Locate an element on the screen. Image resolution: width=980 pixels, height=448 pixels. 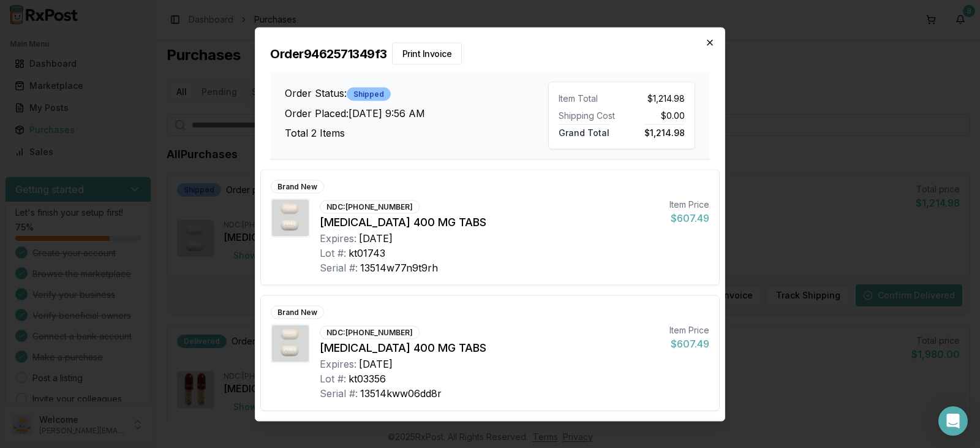
div: kt03356 is located at coordinates (367, 378).